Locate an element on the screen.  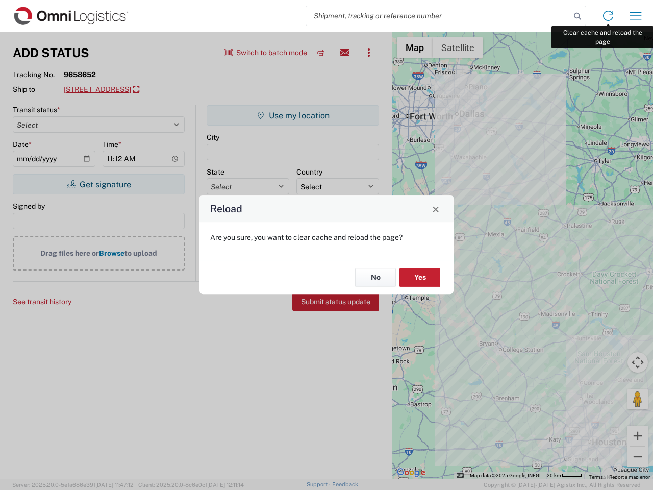
button: Yes is located at coordinates (420, 277).